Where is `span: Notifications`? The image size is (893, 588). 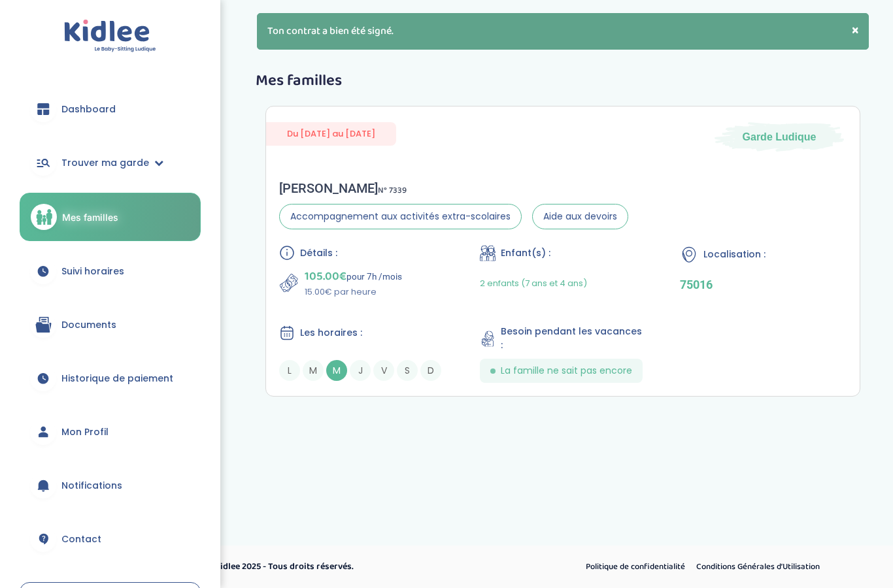
span: Notifications is located at coordinates (92, 485).